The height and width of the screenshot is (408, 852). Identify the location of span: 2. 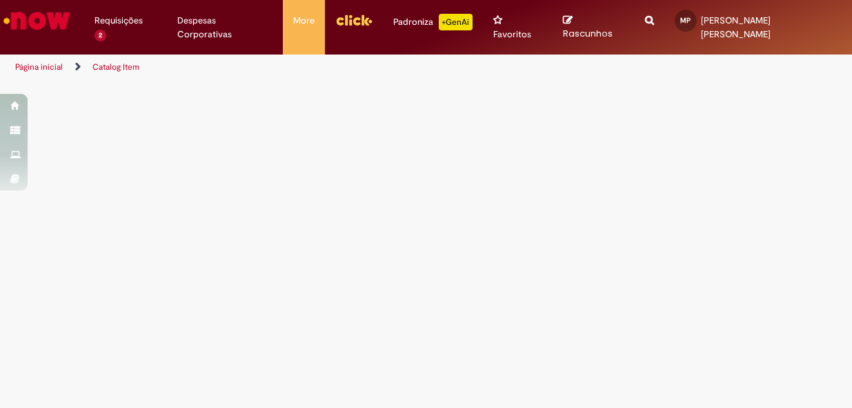
(100, 35).